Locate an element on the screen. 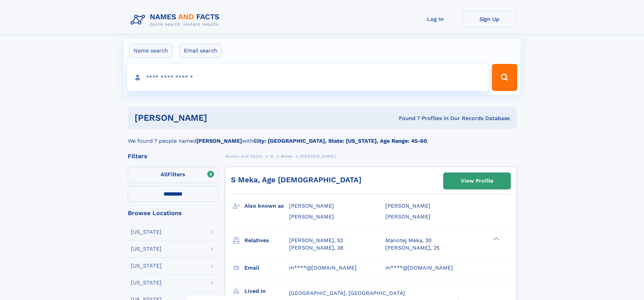 Image resolution: width=644 pixels, height=300 pixels. label: Name search is located at coordinates (151, 51).